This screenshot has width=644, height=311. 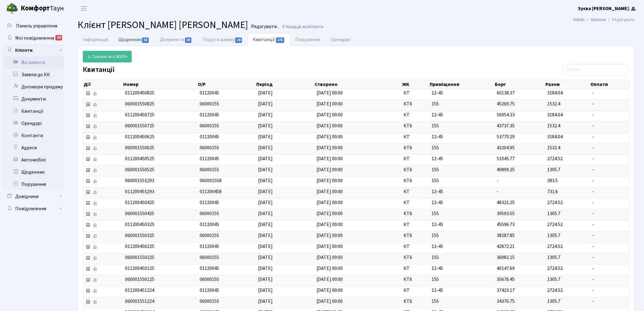 What do you see at coordinates (140, 235) in the screenshot?
I see `span: 060001550325` at bounding box center [140, 235].